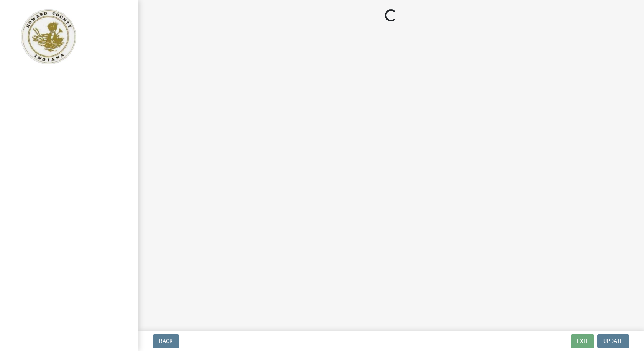  I want to click on span: Back, so click(166, 341).